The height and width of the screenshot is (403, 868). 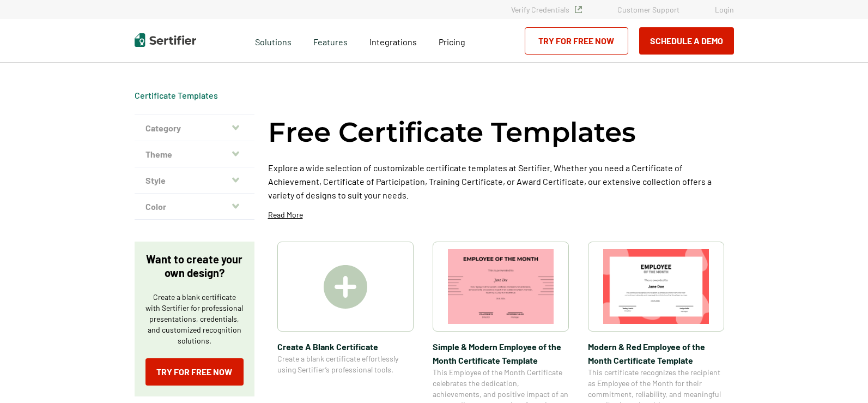 I want to click on span: Create a blank certificate effortlessly using Sertifier’s professional tools., so click(x=346, y=364).